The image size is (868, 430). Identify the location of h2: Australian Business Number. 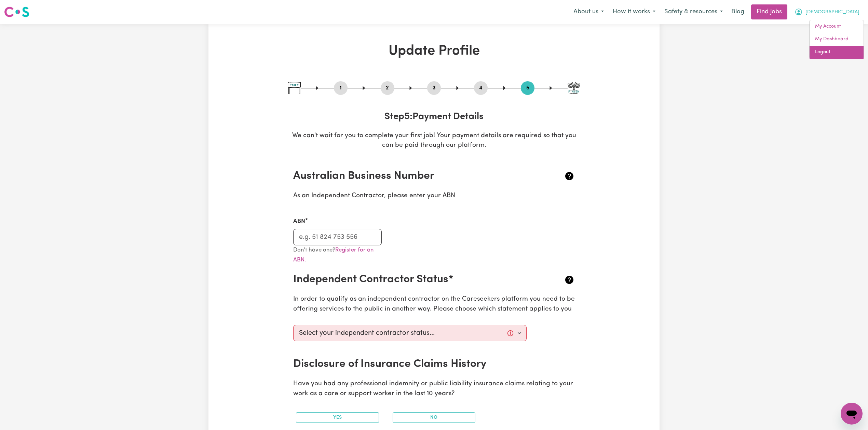
(411, 176).